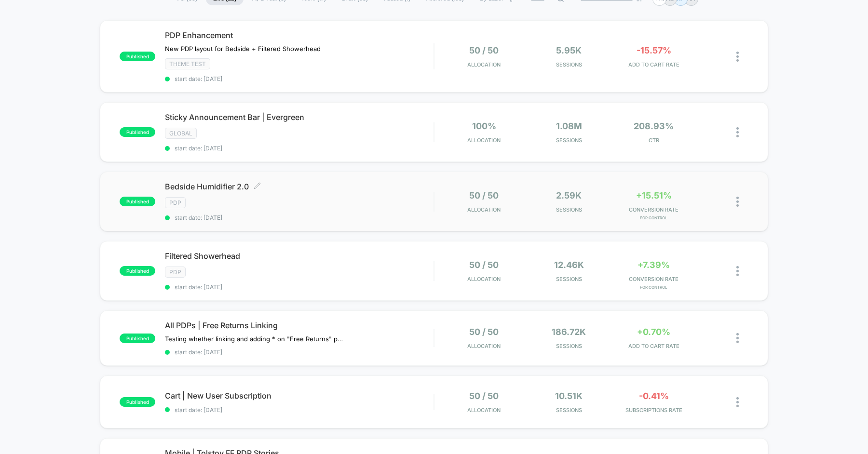  What do you see at coordinates (654, 410) in the screenshot?
I see `span: SUBSCRIPTIONS RATE` at bounding box center [654, 410].